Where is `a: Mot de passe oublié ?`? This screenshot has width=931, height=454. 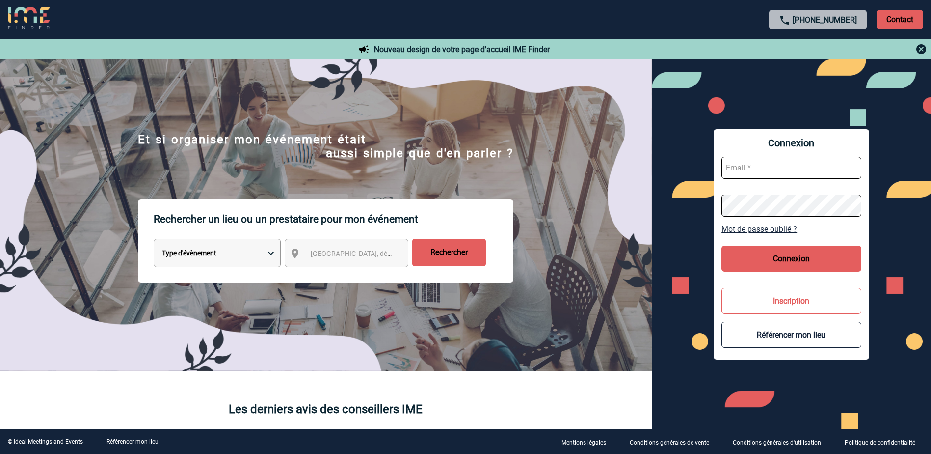
a: Mot de passe oublié ? is located at coordinates (791, 229).